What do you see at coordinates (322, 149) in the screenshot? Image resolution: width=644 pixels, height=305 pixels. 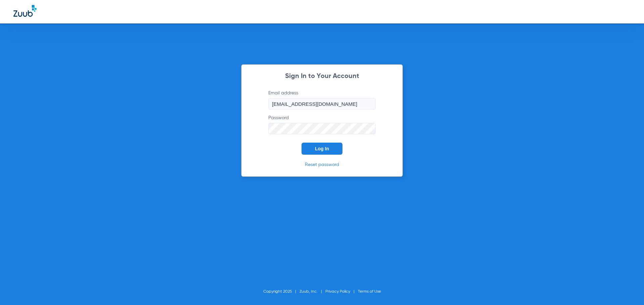 I see `button: Log In` at bounding box center [322, 149].